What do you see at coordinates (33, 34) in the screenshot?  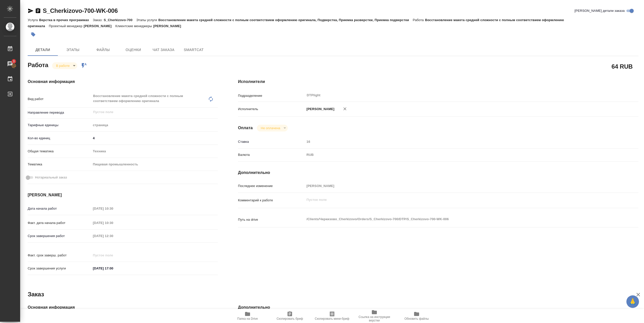 I see `button: Добавить тэг` at bounding box center [33, 34].